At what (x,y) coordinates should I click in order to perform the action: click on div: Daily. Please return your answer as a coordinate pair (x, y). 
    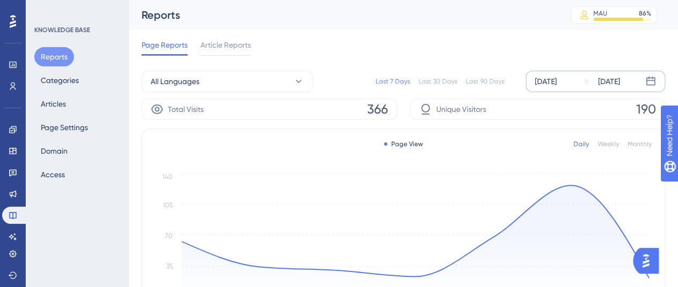
    Looking at the image, I should click on (581, 144).